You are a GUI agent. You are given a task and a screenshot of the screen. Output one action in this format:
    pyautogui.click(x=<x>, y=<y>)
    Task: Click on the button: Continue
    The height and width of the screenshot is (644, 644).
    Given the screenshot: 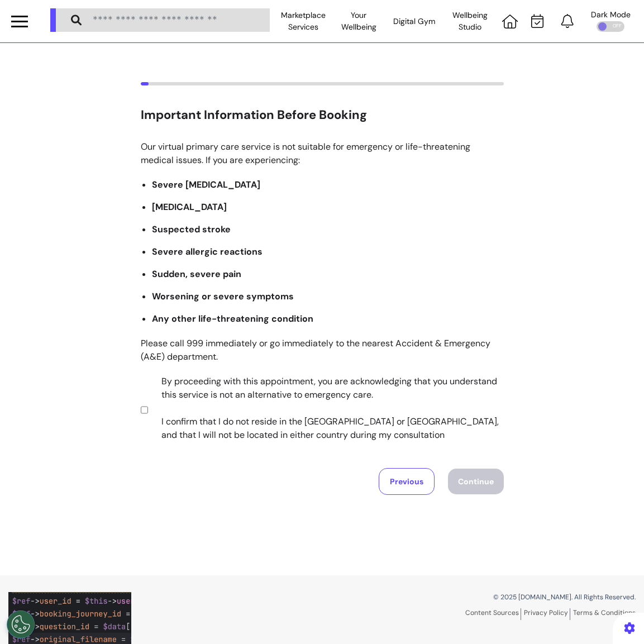 What is the action you would take?
    pyautogui.click(x=475, y=481)
    